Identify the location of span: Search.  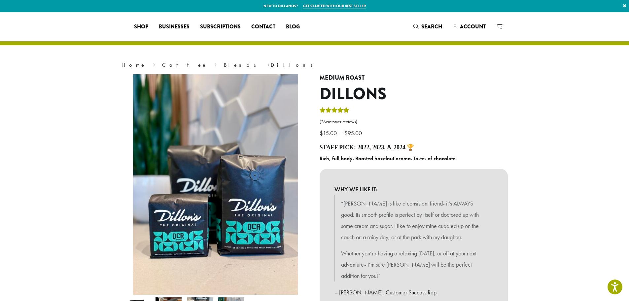
(431, 26).